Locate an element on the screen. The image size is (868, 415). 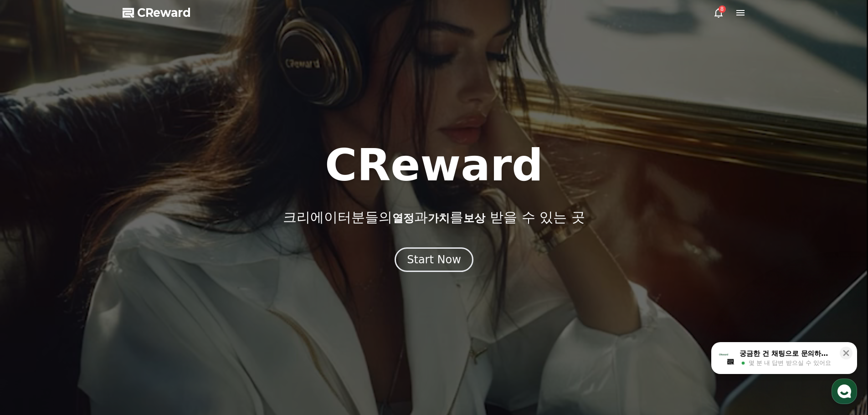
h1: CReward is located at coordinates (434, 165).